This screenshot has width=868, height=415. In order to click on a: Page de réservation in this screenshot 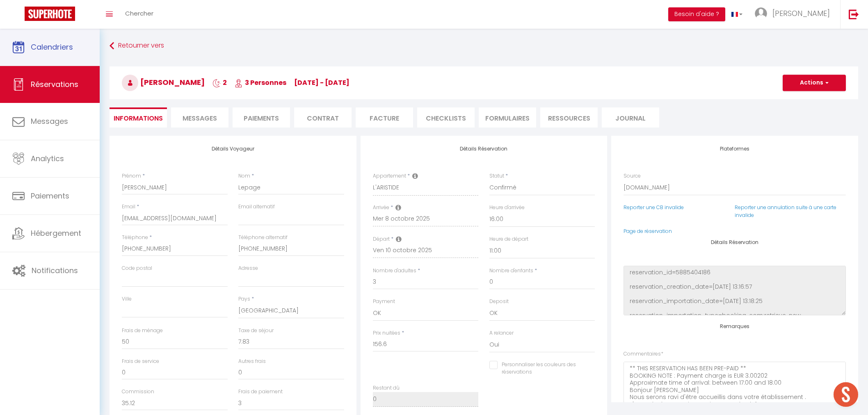, I will do `click(648, 231)`.